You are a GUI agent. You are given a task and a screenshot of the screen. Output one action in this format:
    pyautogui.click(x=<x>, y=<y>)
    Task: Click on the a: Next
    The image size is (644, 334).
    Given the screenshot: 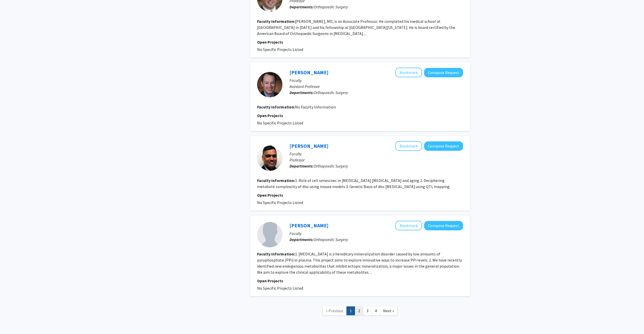 What is the action you would take?
    pyautogui.click(x=389, y=311)
    